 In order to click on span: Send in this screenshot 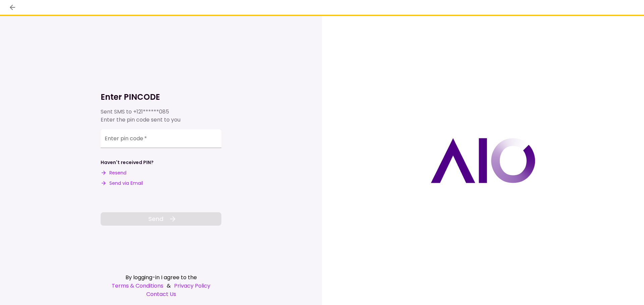, I will do `click(156, 219)`.